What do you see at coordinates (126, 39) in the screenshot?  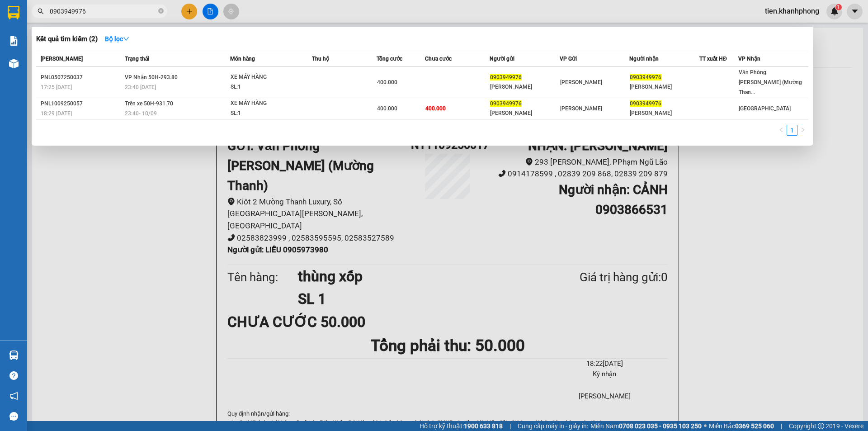 I see `span: down` at bounding box center [126, 39].